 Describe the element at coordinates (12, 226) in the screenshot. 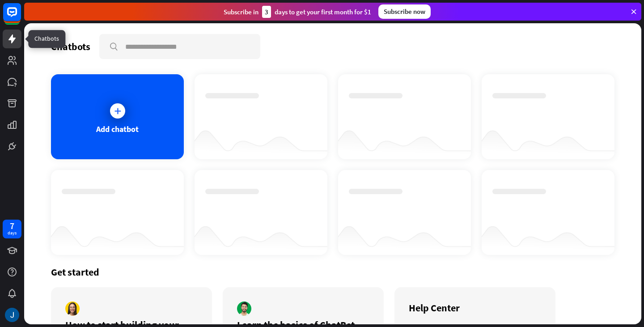

I see `div: 7` at that location.